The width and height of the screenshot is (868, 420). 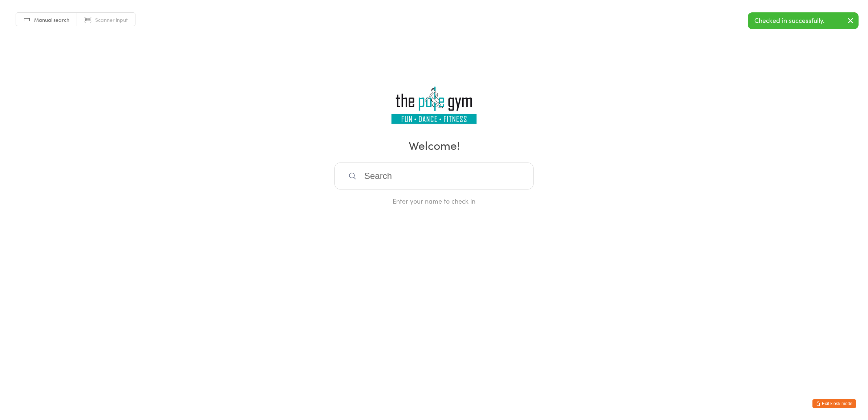 I want to click on img: The Pole Gym, so click(x=434, y=105).